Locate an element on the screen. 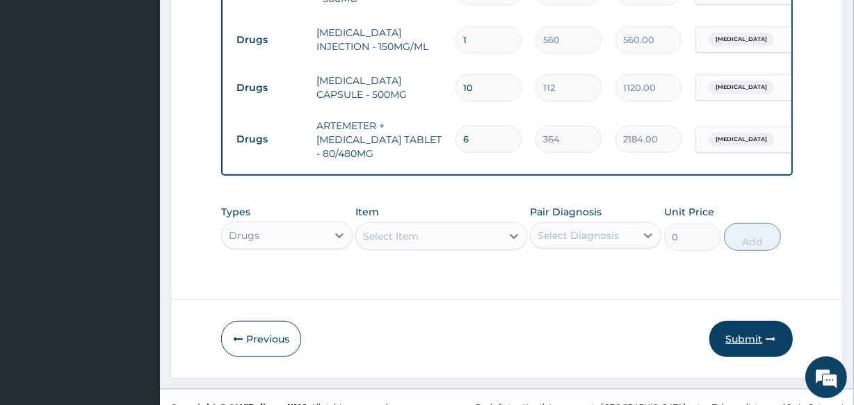 Image resolution: width=854 pixels, height=405 pixels. div: Minimize live chat window is located at coordinates (245, 24).